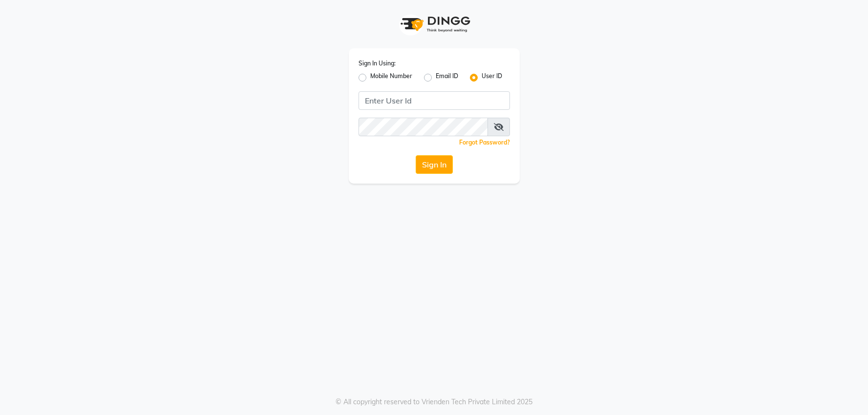 The width and height of the screenshot is (868, 415). What do you see at coordinates (434, 165) in the screenshot?
I see `button: Sign In` at bounding box center [434, 165].